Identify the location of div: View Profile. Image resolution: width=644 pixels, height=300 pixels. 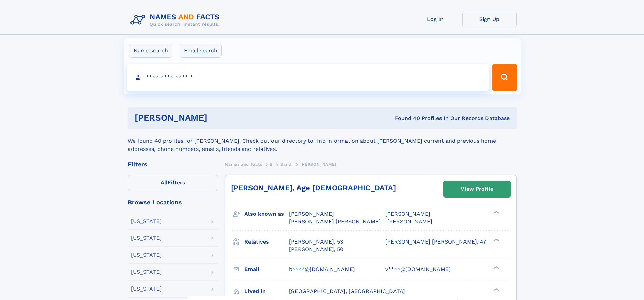
(477, 189).